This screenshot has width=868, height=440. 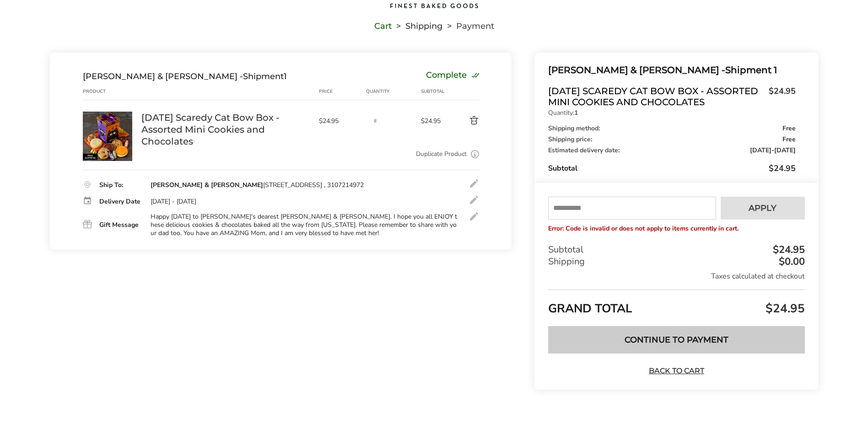 What do you see at coordinates (441, 154) in the screenshot?
I see `a: Duplicate Product` at bounding box center [441, 154].